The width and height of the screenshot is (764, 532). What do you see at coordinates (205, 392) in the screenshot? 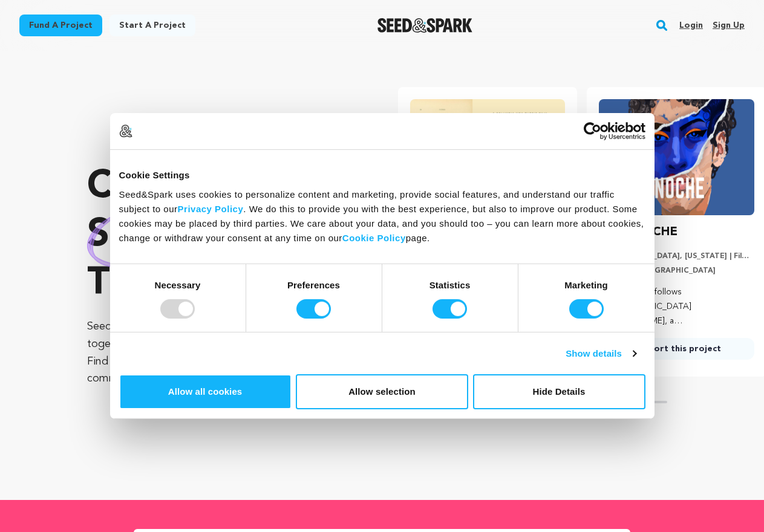
I see `button: Allow all cookies` at bounding box center [205, 392].